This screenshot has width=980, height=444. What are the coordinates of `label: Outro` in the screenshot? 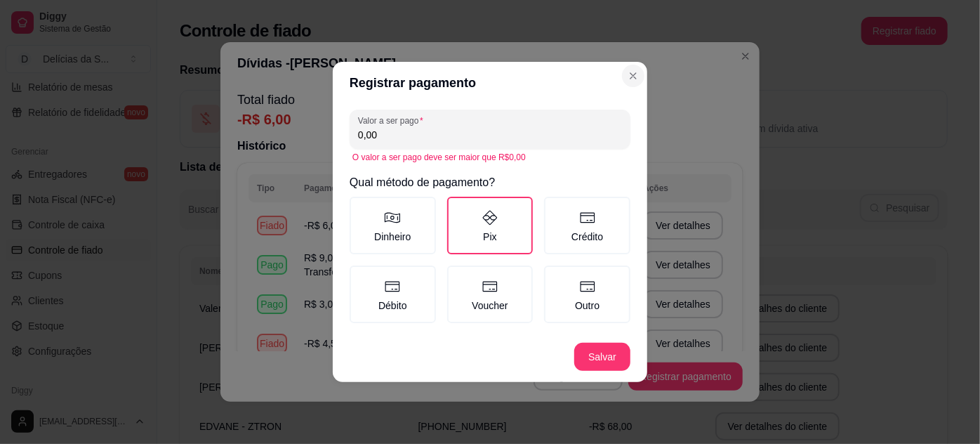 It's located at (587, 294).